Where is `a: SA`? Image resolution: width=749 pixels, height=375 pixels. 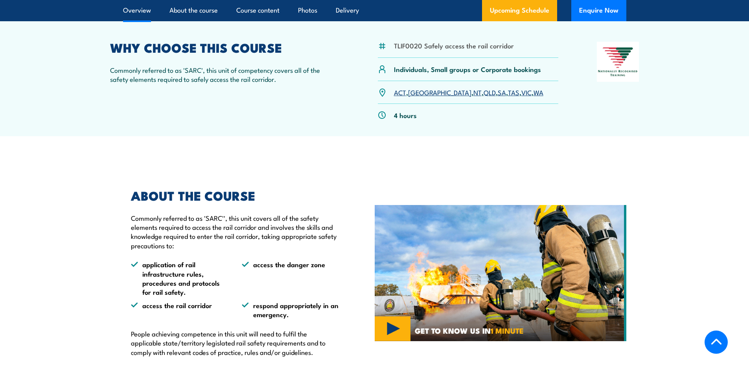 a: SA is located at coordinates (502, 92).